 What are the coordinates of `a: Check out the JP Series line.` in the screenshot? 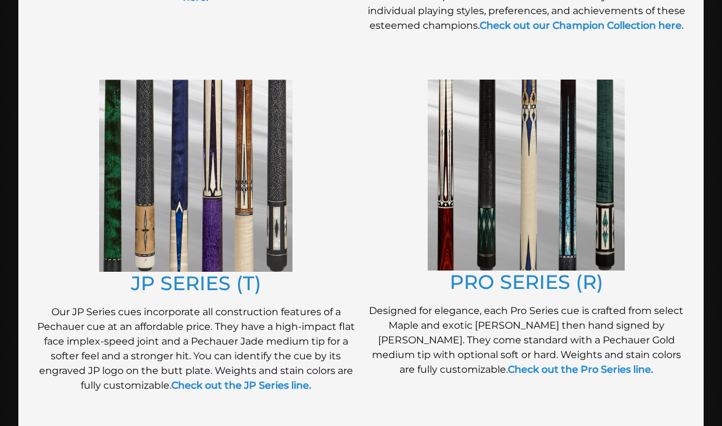 It's located at (241, 385).